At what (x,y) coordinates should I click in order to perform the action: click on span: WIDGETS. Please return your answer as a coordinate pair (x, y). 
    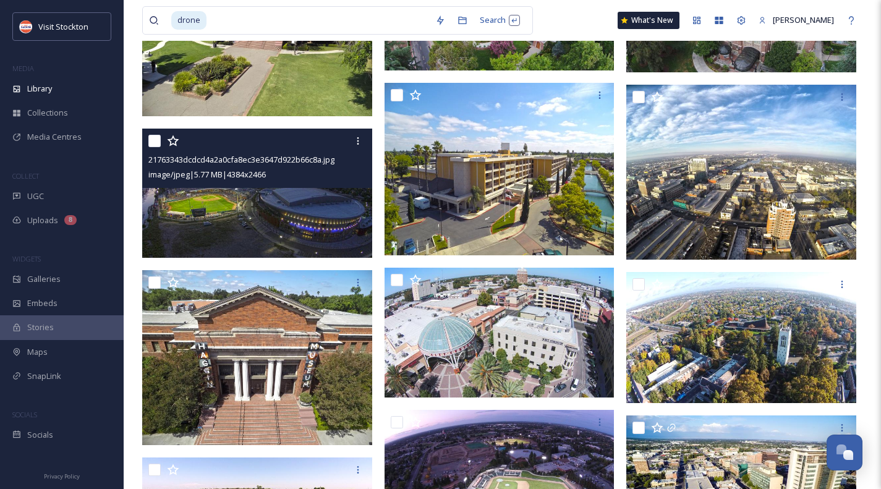
    Looking at the image, I should click on (27, 258).